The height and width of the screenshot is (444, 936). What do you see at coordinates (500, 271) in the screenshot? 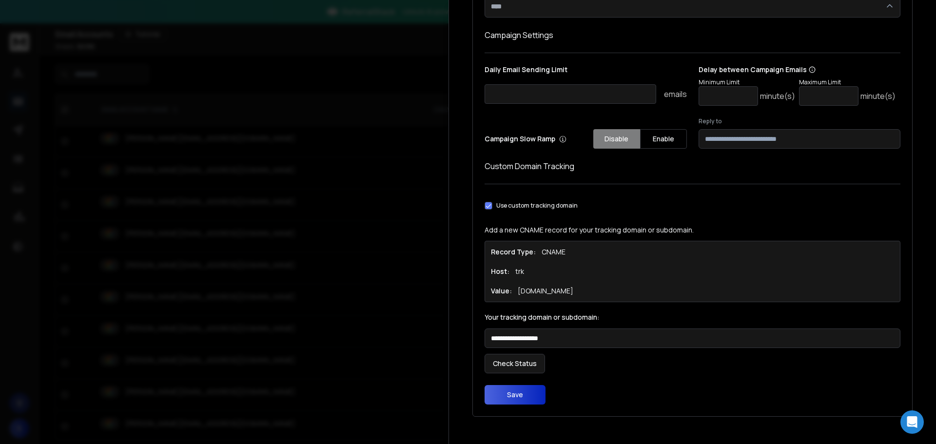
I see `h1: Host:` at bounding box center [500, 271].